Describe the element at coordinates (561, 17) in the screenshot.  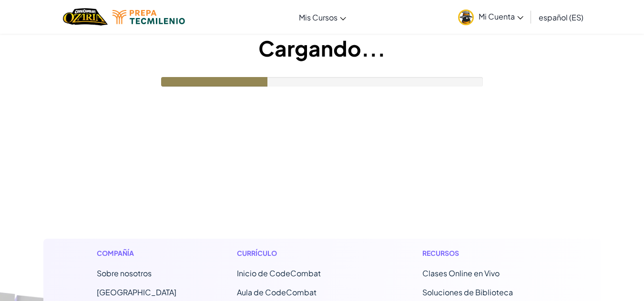
I see `a: español (ES)` at that location.